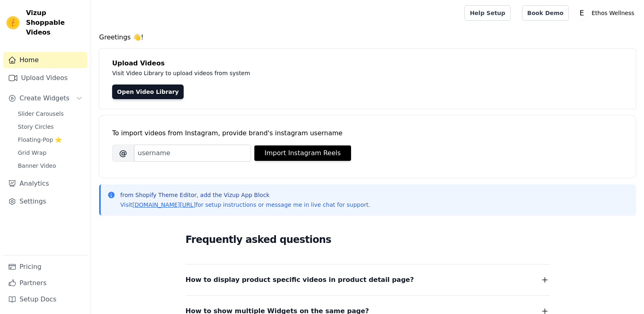 The height and width of the screenshot is (314, 644). What do you see at coordinates (45, 78) in the screenshot?
I see `a: Upload Videos` at bounding box center [45, 78].